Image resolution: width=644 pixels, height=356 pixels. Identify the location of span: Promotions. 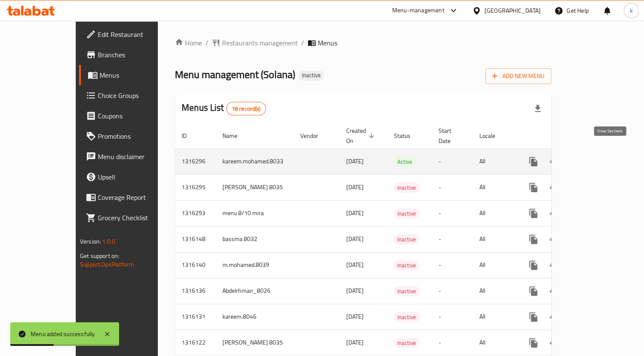
(137, 136).